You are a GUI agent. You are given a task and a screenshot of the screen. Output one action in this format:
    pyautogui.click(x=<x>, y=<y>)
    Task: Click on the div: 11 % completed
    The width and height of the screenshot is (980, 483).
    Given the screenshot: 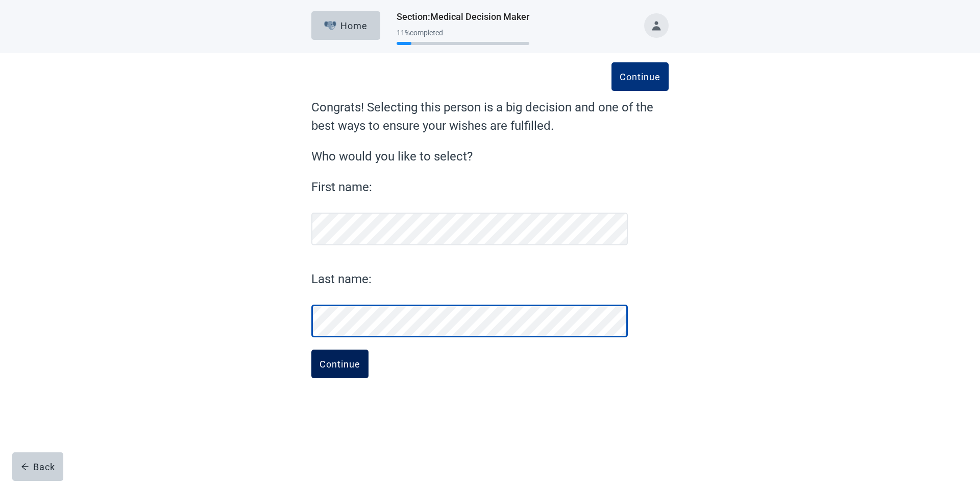 What is the action you would take?
    pyautogui.click(x=463, y=32)
    